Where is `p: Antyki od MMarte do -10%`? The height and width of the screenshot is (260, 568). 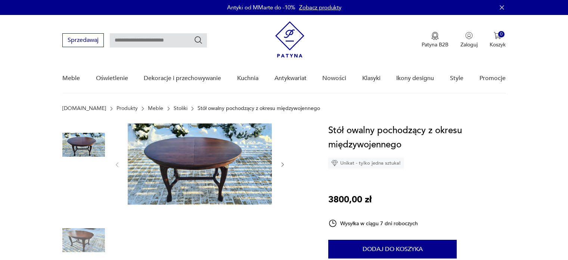 p: Antyki od MMarte do -10% is located at coordinates (261, 7).